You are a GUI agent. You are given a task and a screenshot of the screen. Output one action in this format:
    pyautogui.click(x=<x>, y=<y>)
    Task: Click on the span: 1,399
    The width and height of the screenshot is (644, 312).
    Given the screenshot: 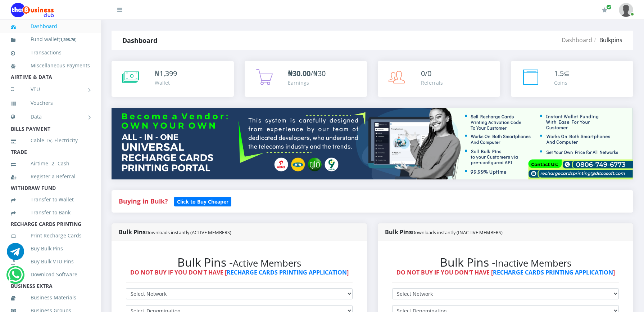 What is the action you would take?
    pyautogui.click(x=168, y=73)
    